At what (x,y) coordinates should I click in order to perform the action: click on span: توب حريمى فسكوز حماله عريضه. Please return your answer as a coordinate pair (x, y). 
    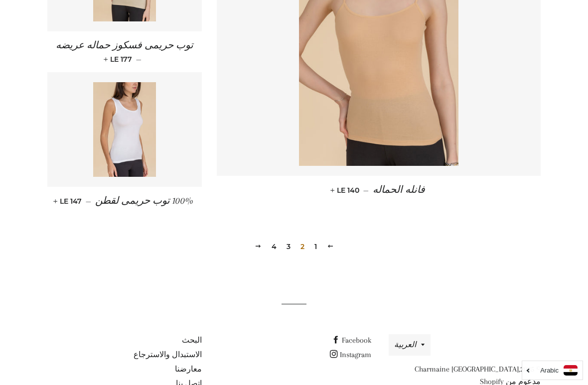
    Looking at the image, I should click on (125, 46).